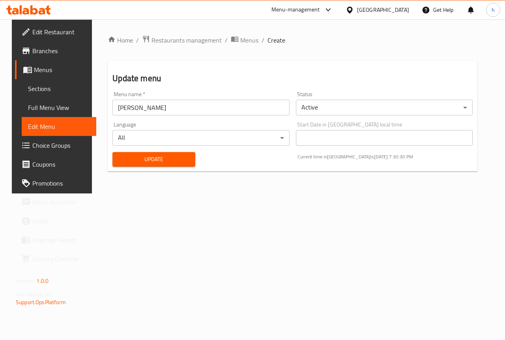  Describe the element at coordinates (41, 302) in the screenshot. I see `a: Support.OpsPlatform` at that location.